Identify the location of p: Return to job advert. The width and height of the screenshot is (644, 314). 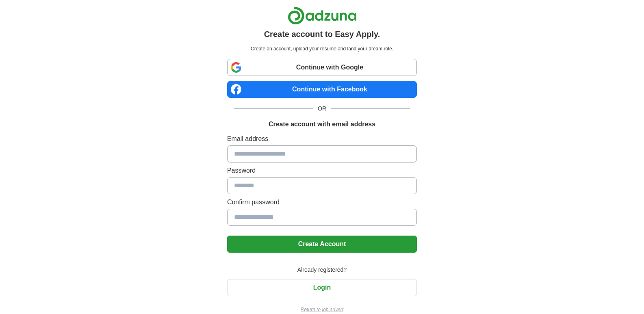
(321, 309).